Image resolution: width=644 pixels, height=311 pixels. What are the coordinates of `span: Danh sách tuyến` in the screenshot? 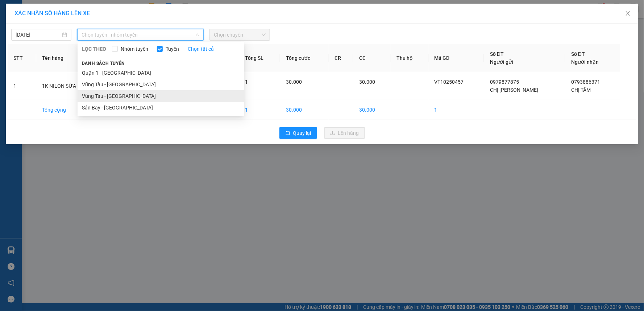 It's located at (103, 63).